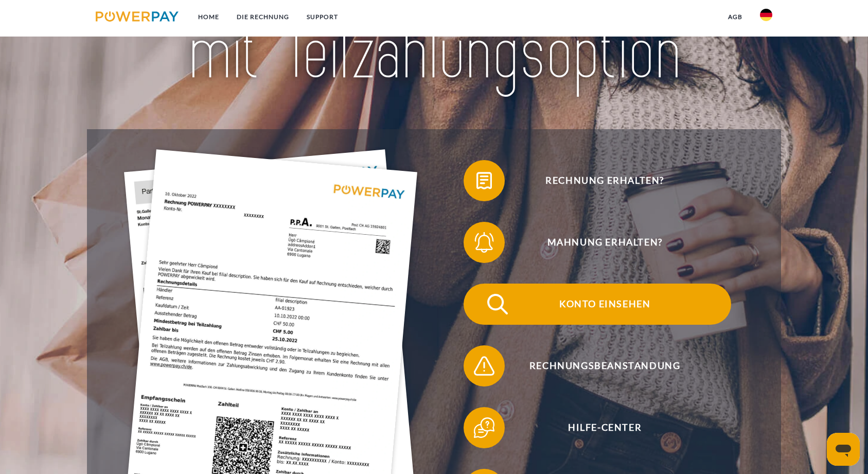 The width and height of the screenshot is (868, 474). I want to click on button: Rechnungsbeanstandung, so click(598, 366).